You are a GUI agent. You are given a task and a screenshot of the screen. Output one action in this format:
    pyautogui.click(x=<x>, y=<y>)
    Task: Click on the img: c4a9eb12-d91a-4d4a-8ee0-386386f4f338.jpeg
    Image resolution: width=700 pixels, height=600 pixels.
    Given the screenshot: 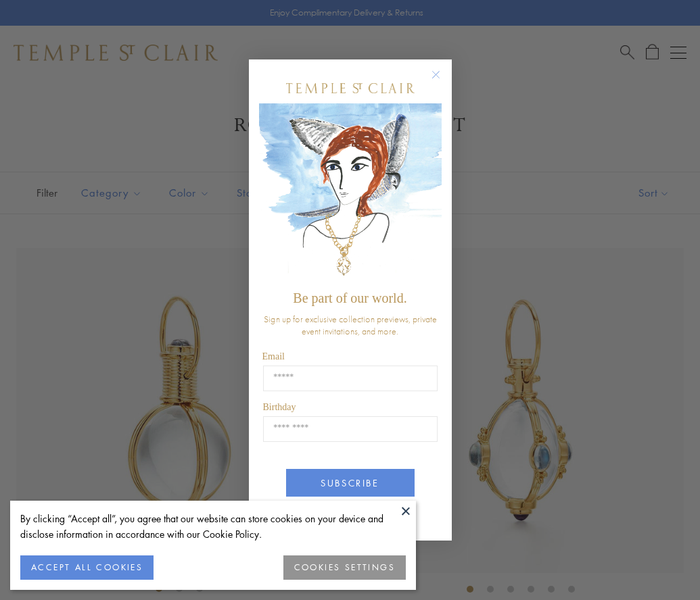 What is the action you would take?
    pyautogui.click(x=350, y=193)
    